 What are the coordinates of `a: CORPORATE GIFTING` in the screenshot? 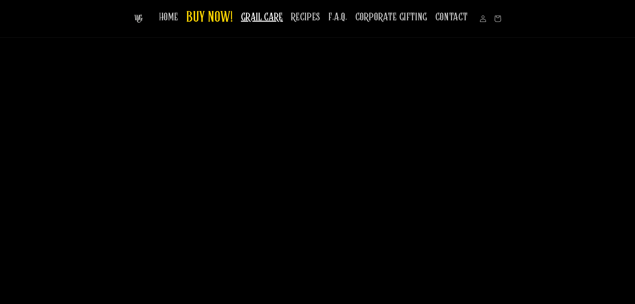 It's located at (391, 17).